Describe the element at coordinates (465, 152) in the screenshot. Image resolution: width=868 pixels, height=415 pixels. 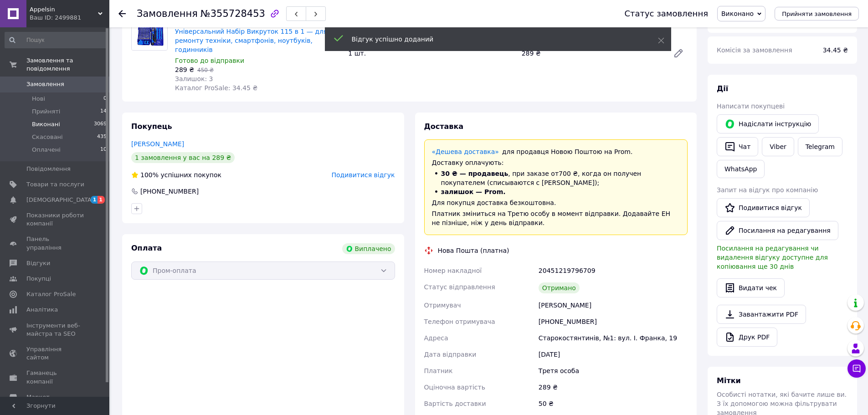
I see `a: «Дешева доставка»` at that location.